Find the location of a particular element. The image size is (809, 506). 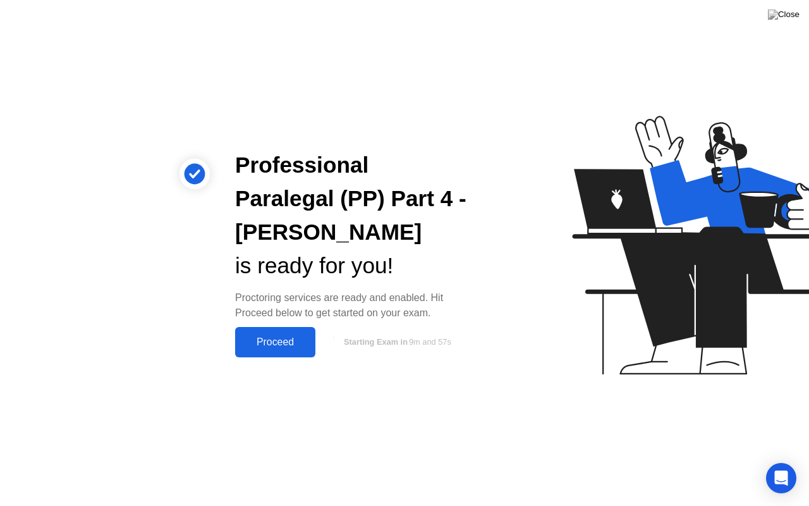

div: Proceed is located at coordinates (275, 342).